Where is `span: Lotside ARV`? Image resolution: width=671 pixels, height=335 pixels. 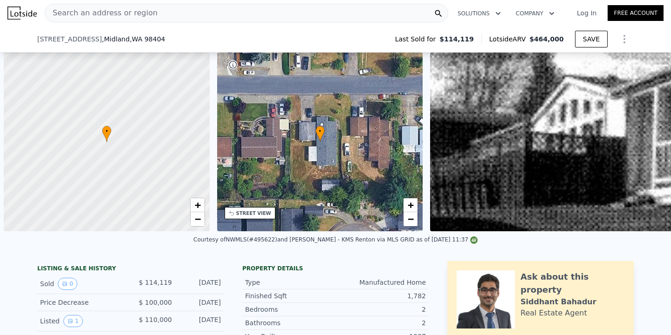 span: Lotside ARV is located at coordinates (509, 39).